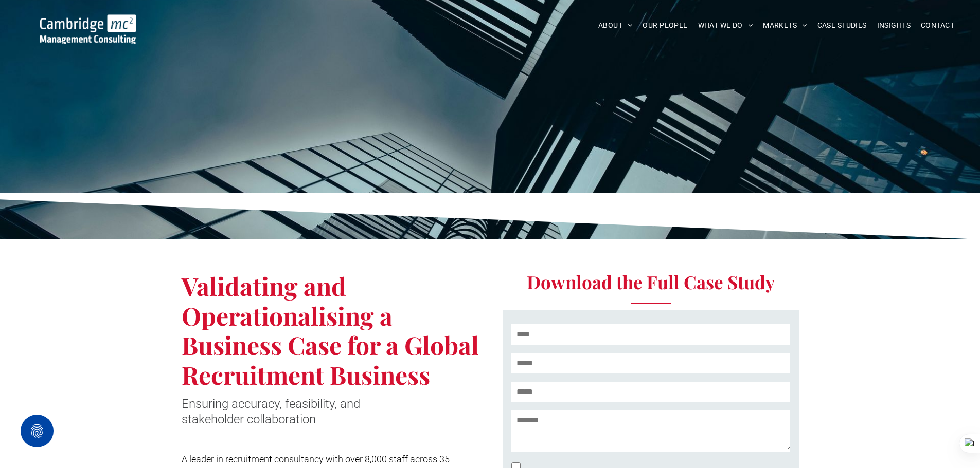 The width and height of the screenshot is (980, 468). What do you see at coordinates (937, 25) in the screenshot?
I see `a: CONTACT` at bounding box center [937, 25].